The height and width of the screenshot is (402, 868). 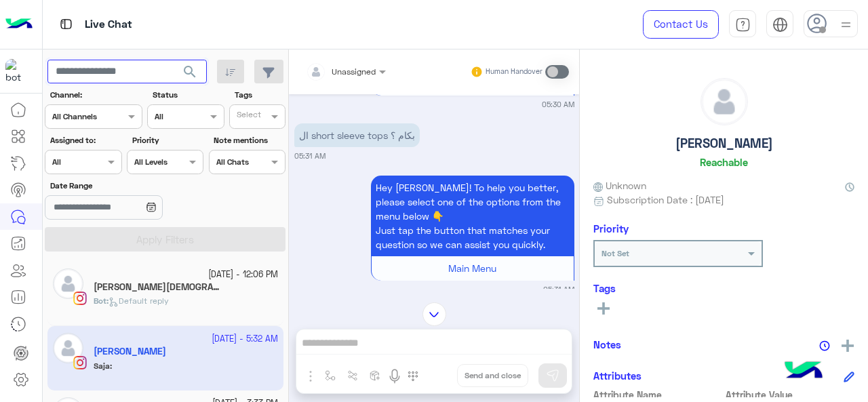 I want to click on small: 05:30 AM, so click(x=558, y=105).